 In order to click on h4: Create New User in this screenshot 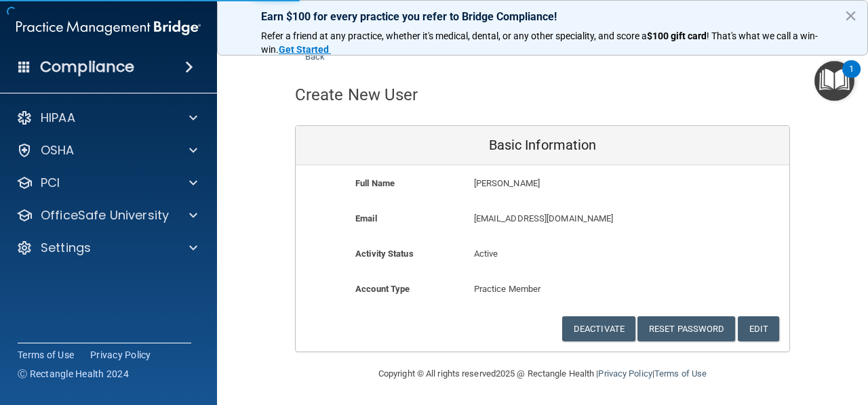, I will do `click(357, 95)`.